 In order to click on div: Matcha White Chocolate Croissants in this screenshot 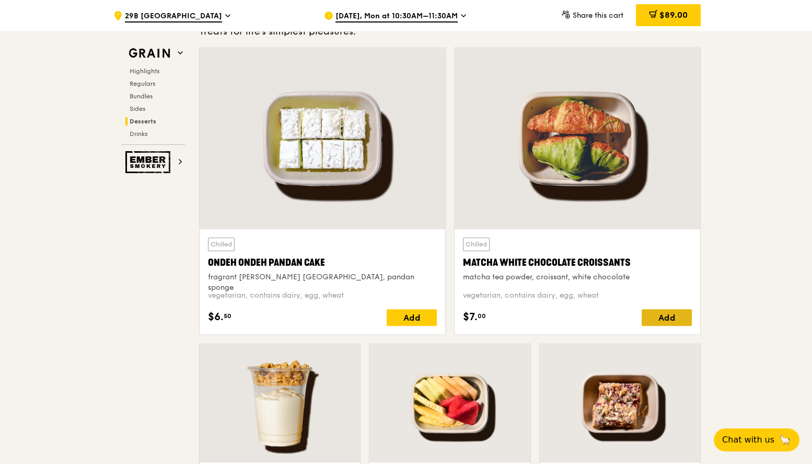, I will do `click(578, 262)`.